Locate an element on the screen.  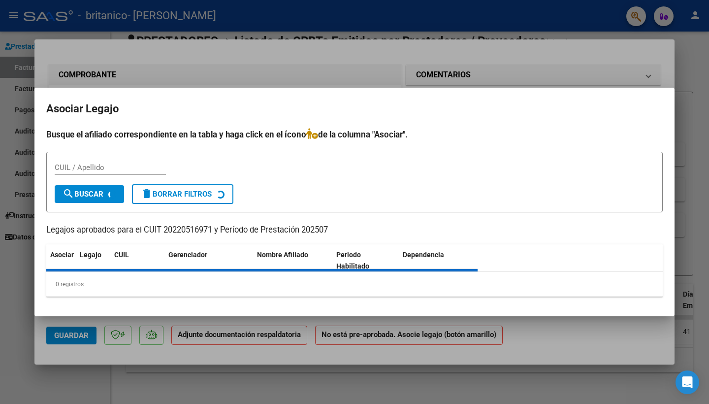
datatable-header-cell: Dependencia is located at coordinates (438, 260).